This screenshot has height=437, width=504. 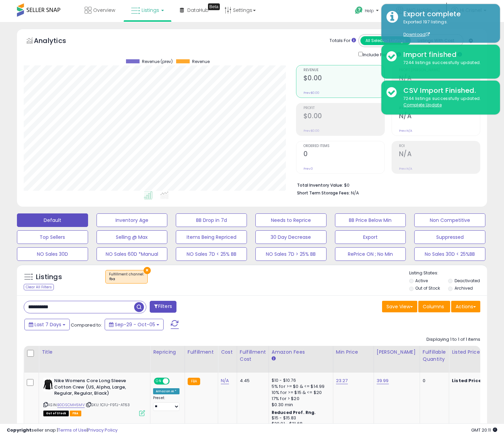 What do you see at coordinates (439, 146) in the screenshot?
I see `span: ROI` at bounding box center [439, 146].